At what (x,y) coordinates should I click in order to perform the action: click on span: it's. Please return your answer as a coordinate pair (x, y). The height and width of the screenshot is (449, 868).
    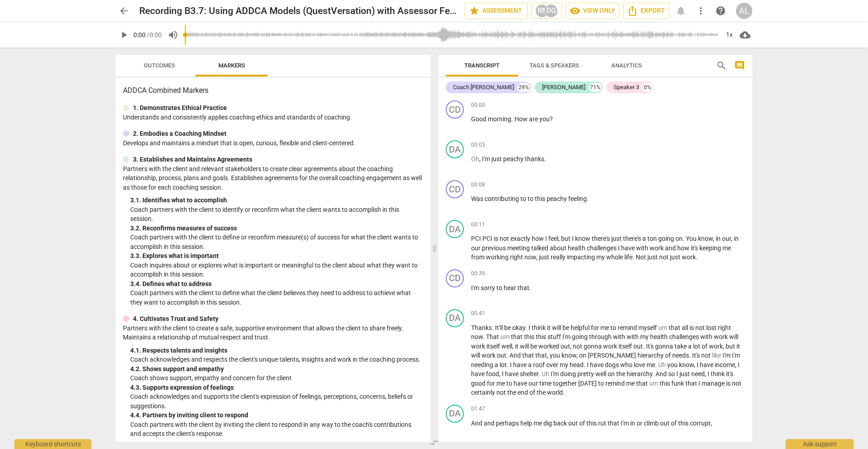
    Looking at the image, I should click on (695, 248).